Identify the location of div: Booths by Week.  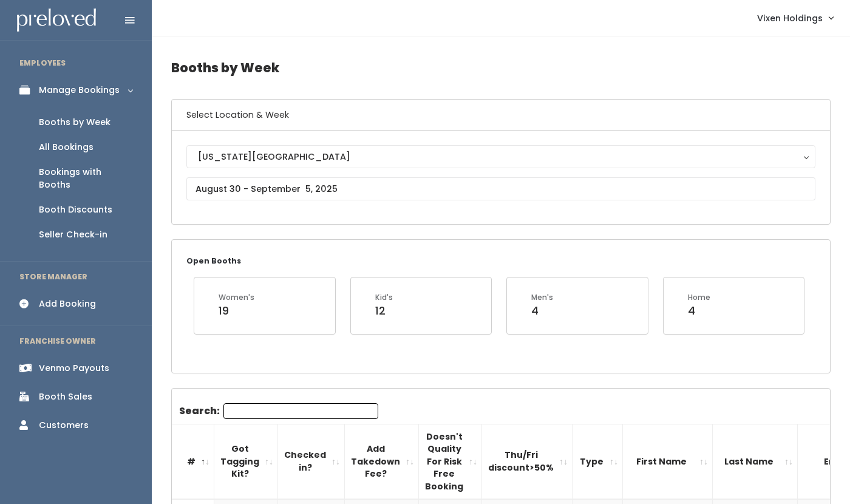
(75, 122).